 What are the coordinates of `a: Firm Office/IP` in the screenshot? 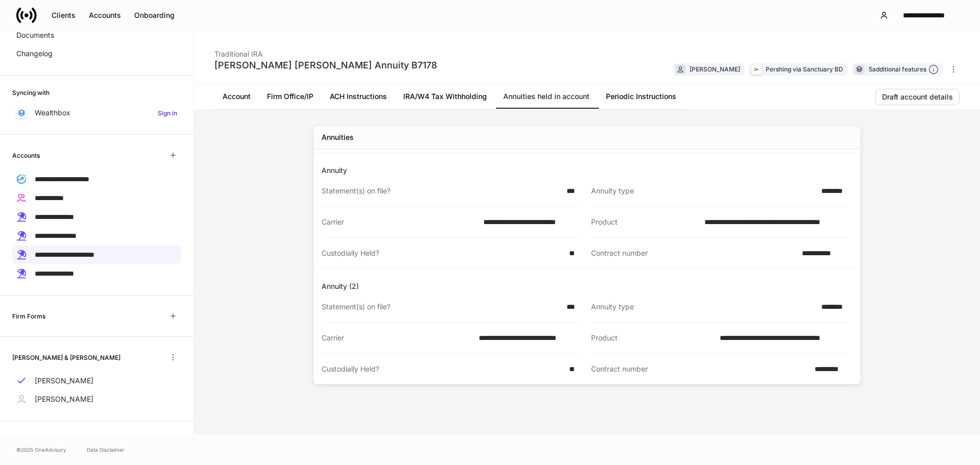 It's located at (290, 96).